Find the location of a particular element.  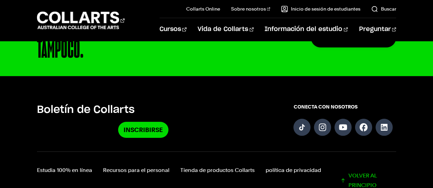

a: Síguenos en YouTube is located at coordinates (343, 128).